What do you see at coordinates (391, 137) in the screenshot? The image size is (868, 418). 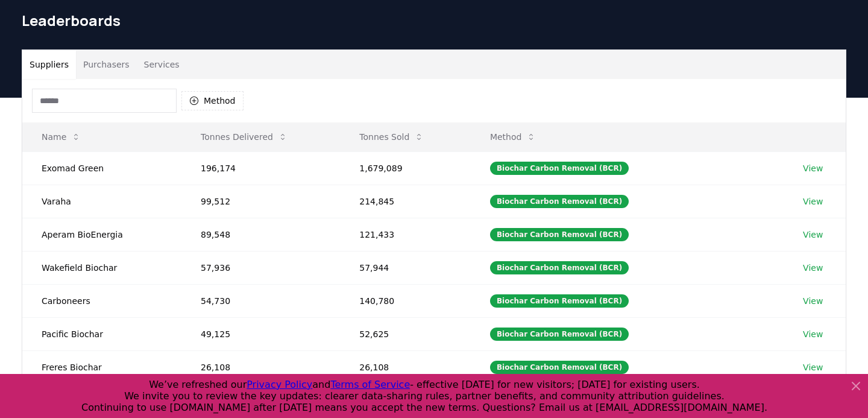 I see `button: Tonnes Sold` at bounding box center [391, 137].